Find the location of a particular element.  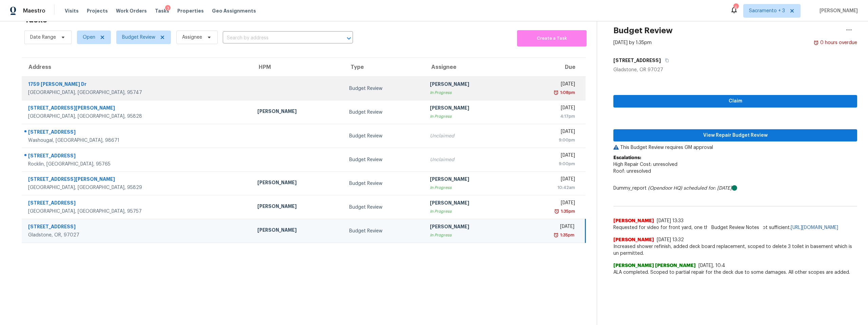

th: HPM is located at coordinates (298, 67).